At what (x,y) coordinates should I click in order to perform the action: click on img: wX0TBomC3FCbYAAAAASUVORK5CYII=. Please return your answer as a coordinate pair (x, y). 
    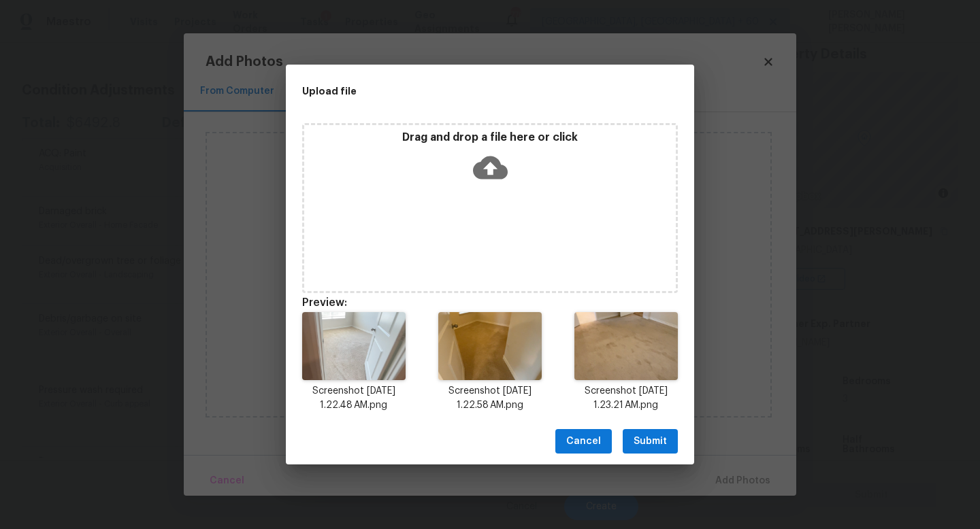
    Looking at the image, I should click on (490, 346).